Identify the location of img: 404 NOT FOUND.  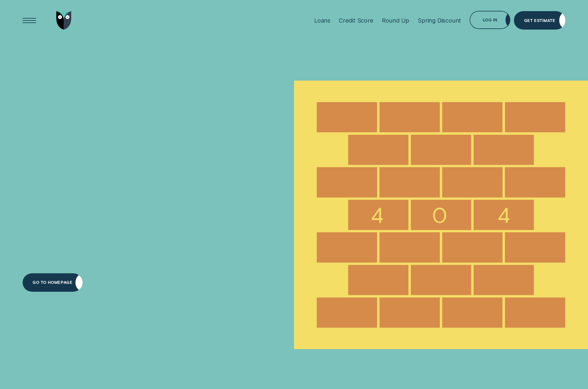
(441, 215).